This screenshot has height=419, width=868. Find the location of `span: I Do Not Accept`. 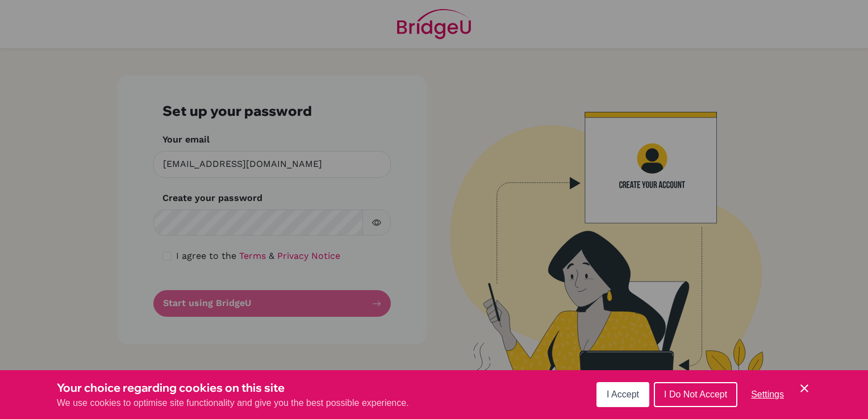

span: I Do Not Accept is located at coordinates (695, 394).